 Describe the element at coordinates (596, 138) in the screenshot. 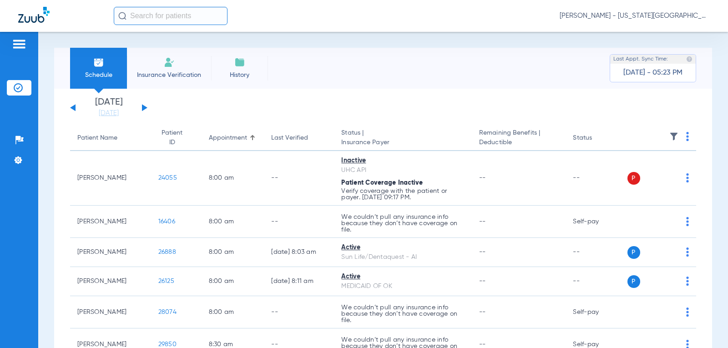

I see `th: Status` at that location.